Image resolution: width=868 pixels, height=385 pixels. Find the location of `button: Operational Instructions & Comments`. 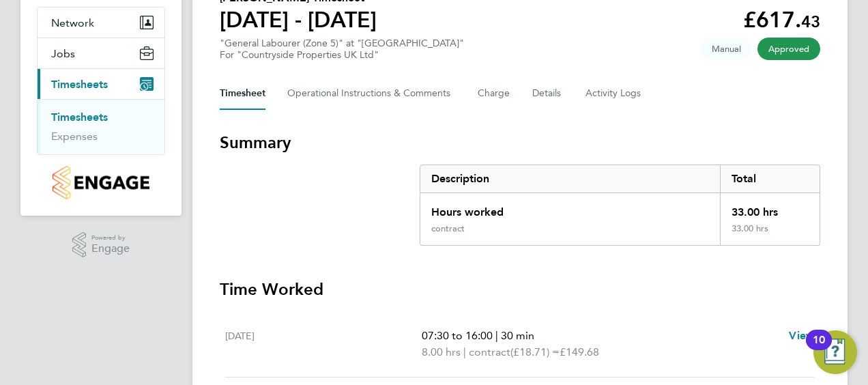

button: Operational Instructions & Comments is located at coordinates (371, 94).